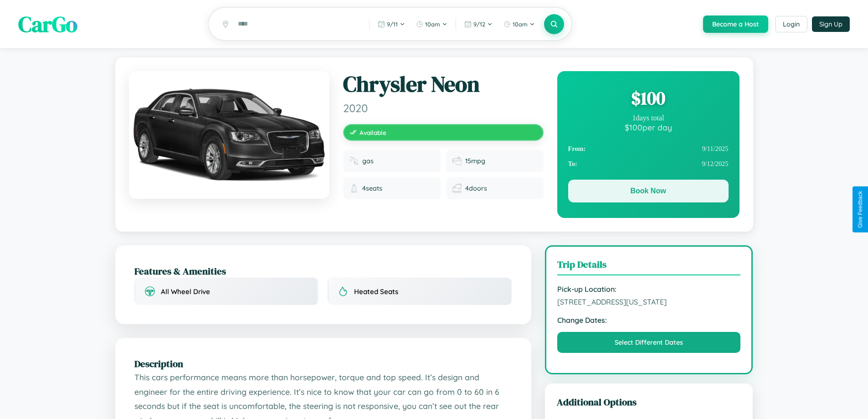 The height and width of the screenshot is (419, 868). Describe the element at coordinates (372, 188) in the screenshot. I see `span: 4 seats` at that location.